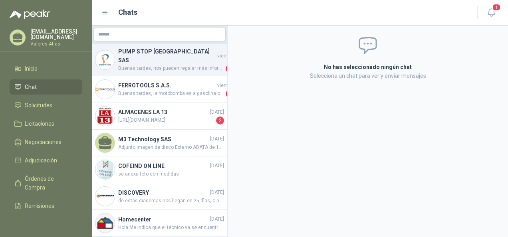 This screenshot has height=237, width=508. What do you see at coordinates (171, 147) in the screenshot?
I see `span: Adjunto imagen de disco Externo ADATA de 1TB y 2TB` at bounding box center [171, 147].